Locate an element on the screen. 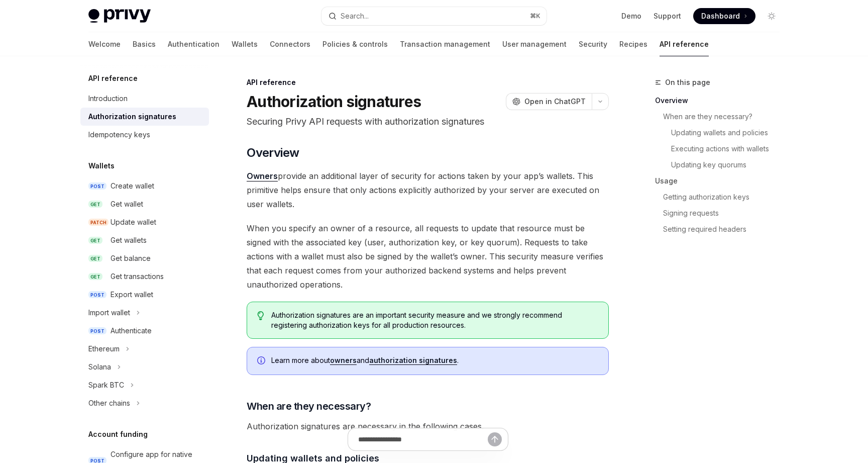  a: Updating key quorums is located at coordinates (721, 165).